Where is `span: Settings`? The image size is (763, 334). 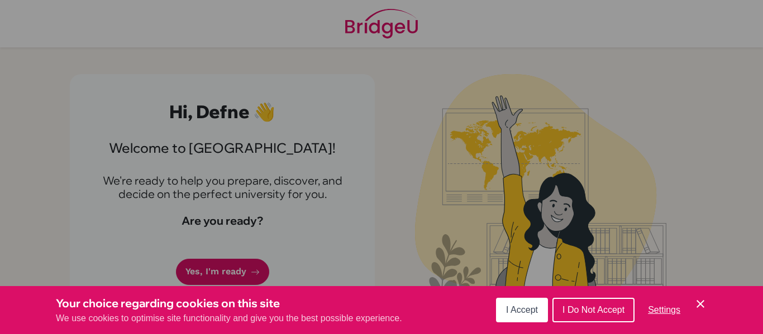 span: Settings is located at coordinates (664, 310).